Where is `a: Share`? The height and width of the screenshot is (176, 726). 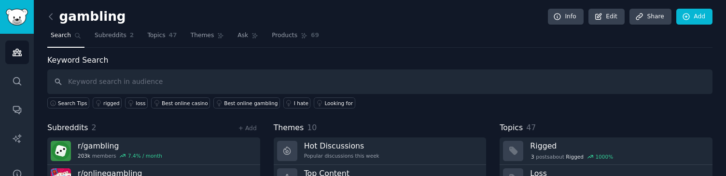
a: Share is located at coordinates (650, 17).